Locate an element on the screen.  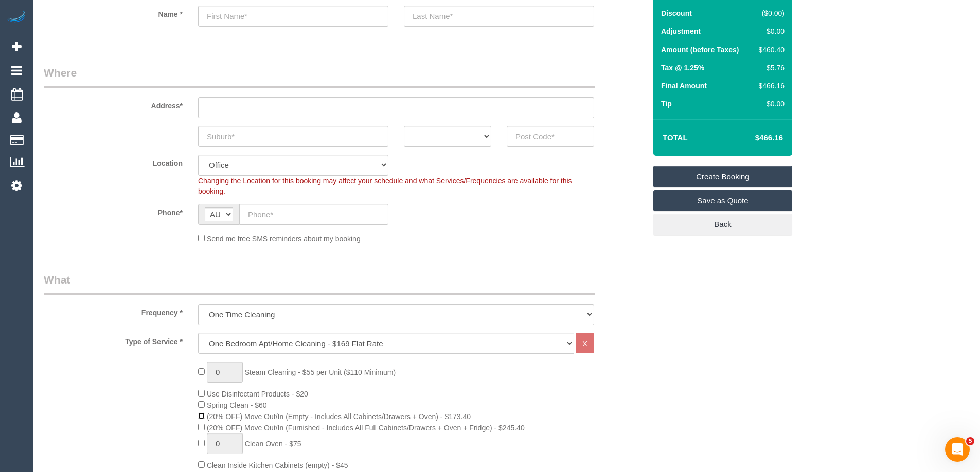
img: Automaid Logo is located at coordinates (17, 17).